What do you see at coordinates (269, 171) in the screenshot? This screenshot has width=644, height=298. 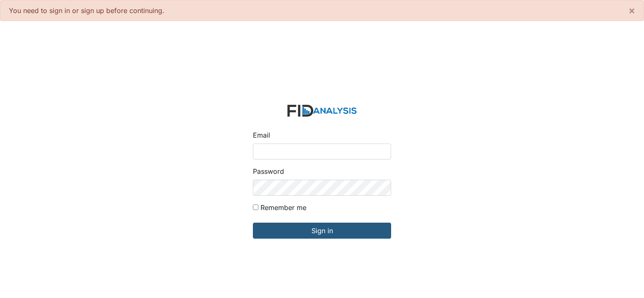 I see `label: Password` at bounding box center [269, 171].